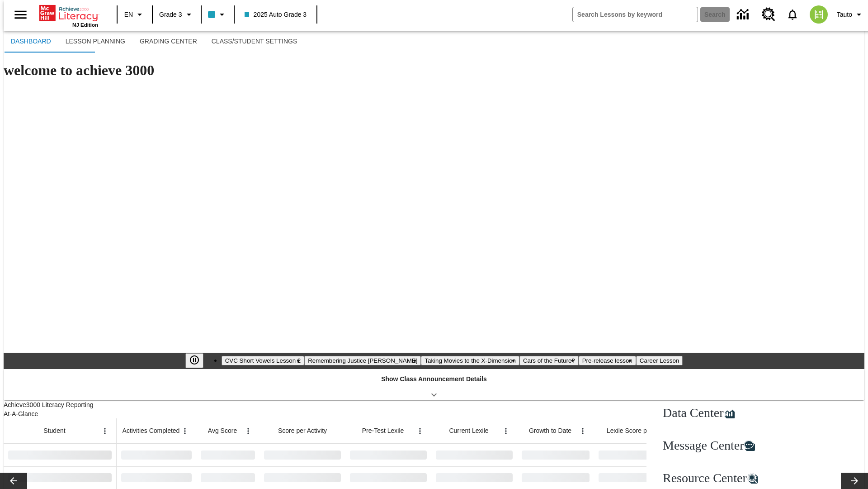  Describe the element at coordinates (177, 15) in the screenshot. I see `button: Grade: Grade 3, Select a grade` at that location.